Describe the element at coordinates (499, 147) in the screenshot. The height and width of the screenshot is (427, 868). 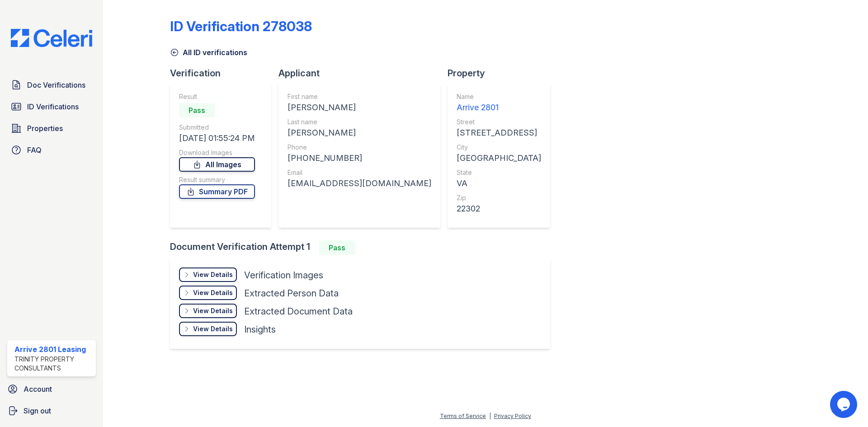
I see `div: City` at that location.